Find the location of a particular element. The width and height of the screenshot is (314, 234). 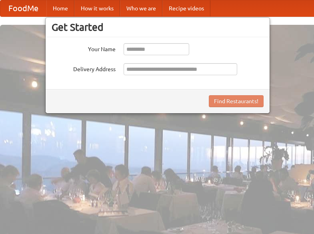

label: Your Name is located at coordinates (84, 48).